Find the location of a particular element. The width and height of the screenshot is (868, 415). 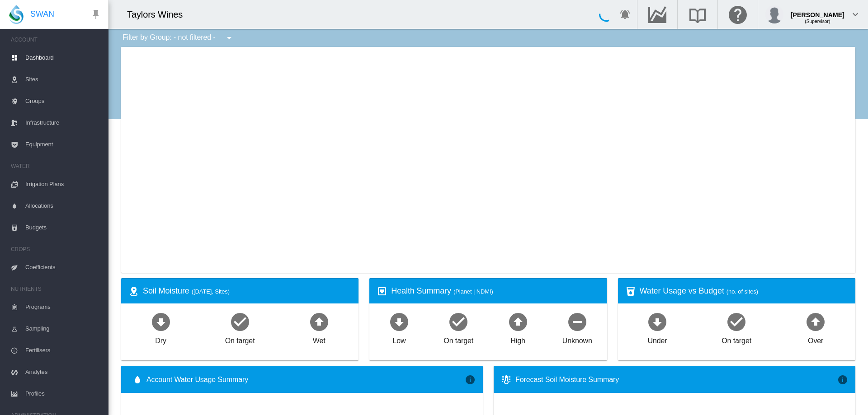

div: Low is located at coordinates (399, 339).